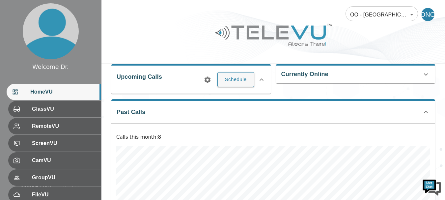 The height and width of the screenshot is (200, 445). What do you see at coordinates (55, 126) in the screenshot?
I see `div: RemoteVU` at bounding box center [55, 126].